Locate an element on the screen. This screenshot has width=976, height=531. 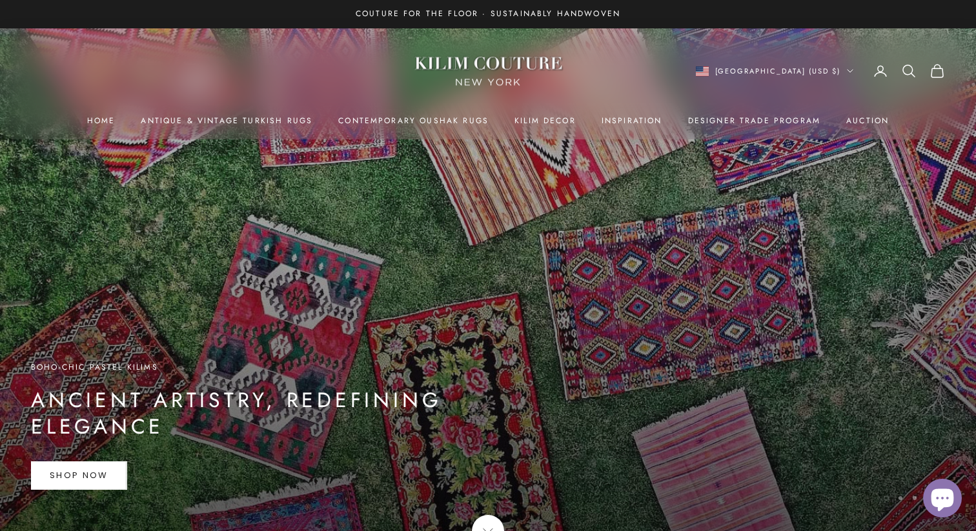
a: Antique & Vintage Turkish Rugs is located at coordinates (227, 121).